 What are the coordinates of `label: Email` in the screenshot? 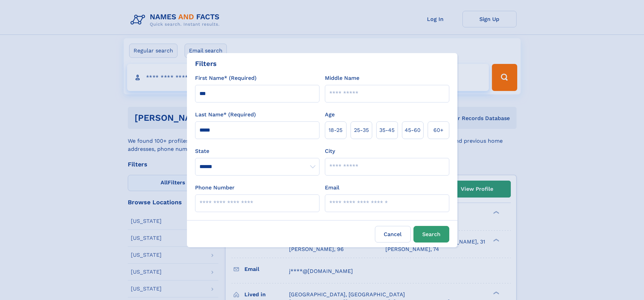 It's located at (332, 188).